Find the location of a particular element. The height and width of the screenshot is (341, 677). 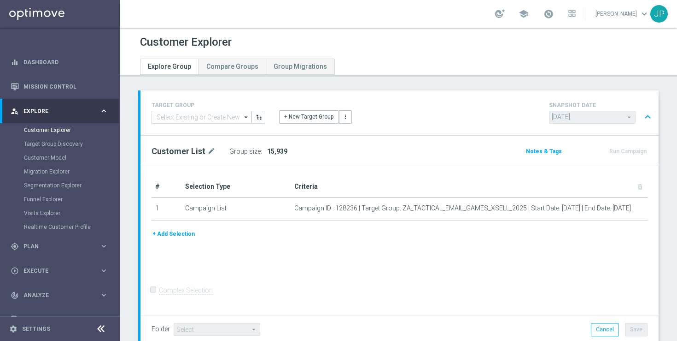

span: Group Migrations is located at coordinates (300, 66).